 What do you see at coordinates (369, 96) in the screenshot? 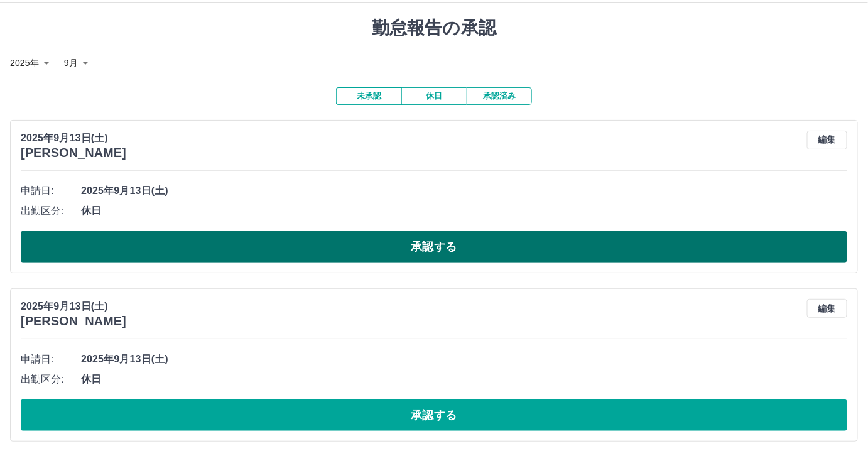
I see `button: 未承認` at bounding box center [369, 96].